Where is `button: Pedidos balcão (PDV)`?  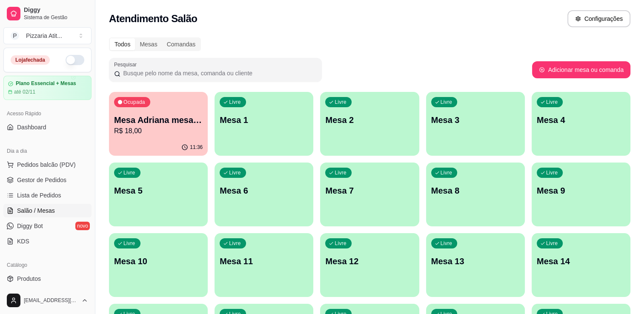
button: Pedidos balcão (PDV) is located at coordinates (47, 165).